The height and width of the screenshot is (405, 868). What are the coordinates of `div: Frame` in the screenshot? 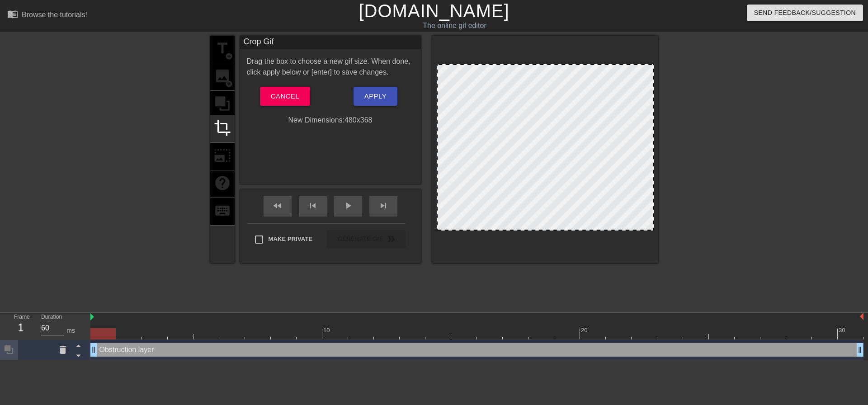 It's located at (21, 326).